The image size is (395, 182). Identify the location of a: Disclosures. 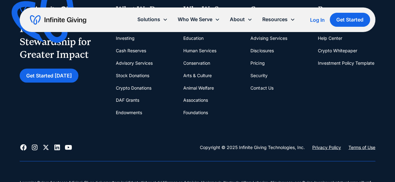
(262, 51).